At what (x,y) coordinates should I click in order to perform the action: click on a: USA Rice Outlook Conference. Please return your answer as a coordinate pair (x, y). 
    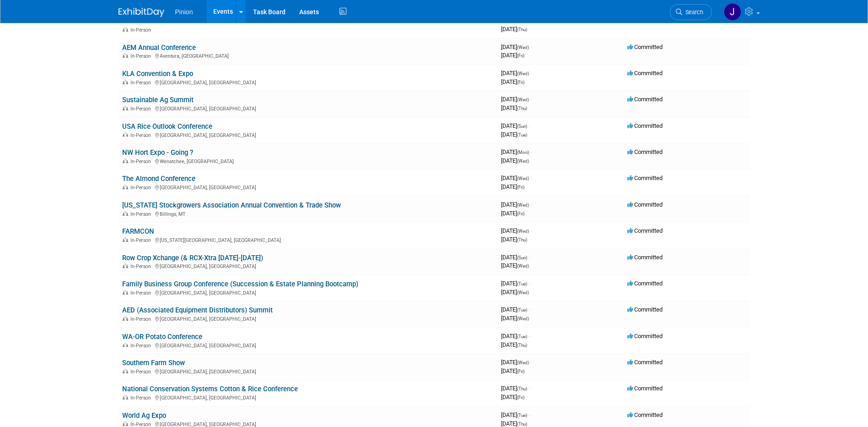
    Looking at the image, I should click on (167, 126).